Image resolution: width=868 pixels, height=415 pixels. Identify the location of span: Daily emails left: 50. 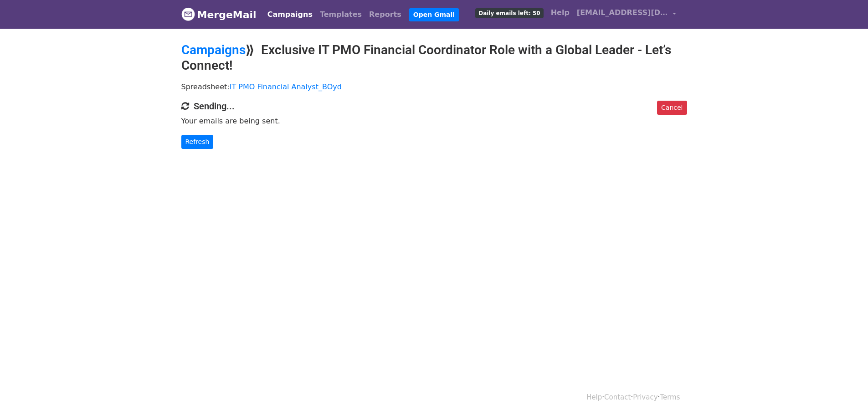
(509, 13).